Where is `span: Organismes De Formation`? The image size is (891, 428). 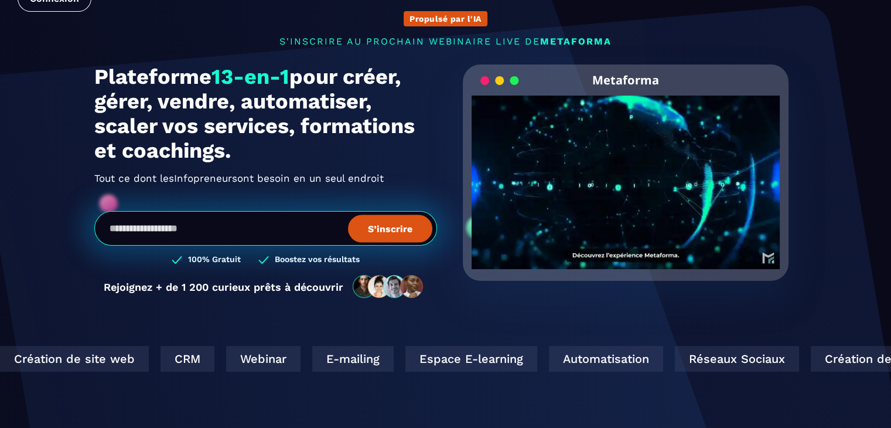
span: Organismes De Formation is located at coordinates (238, 186).